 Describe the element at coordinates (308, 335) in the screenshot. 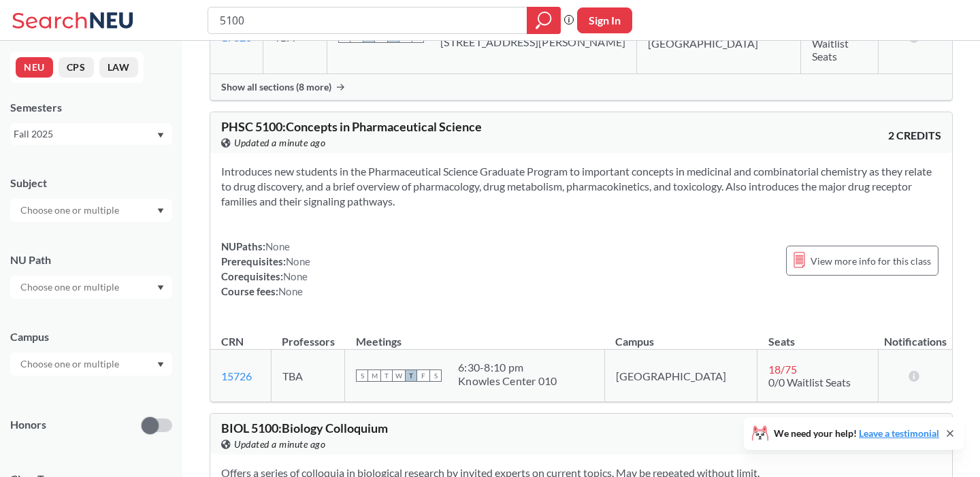

I see `th: Professors` at that location.